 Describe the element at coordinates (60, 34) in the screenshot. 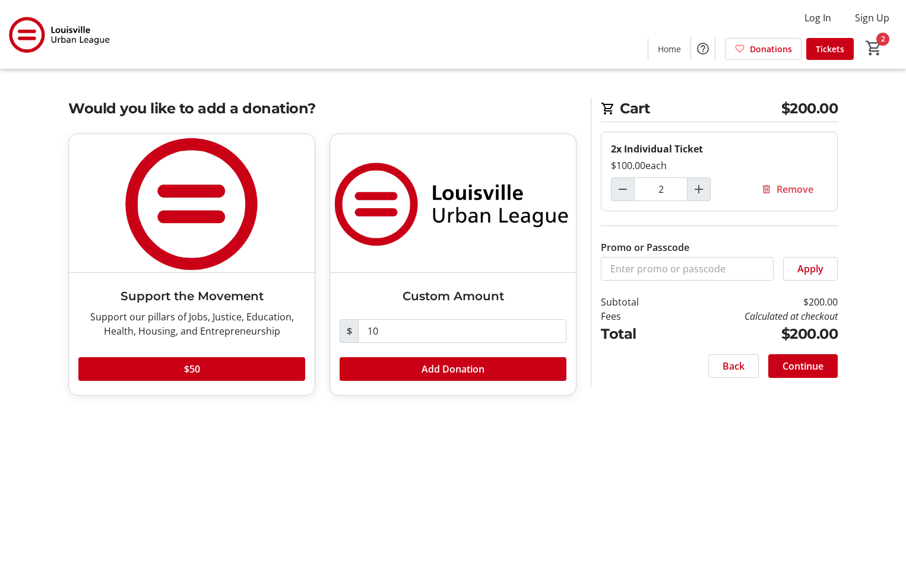

I see `img: Louisville Urban League's Logo` at that location.